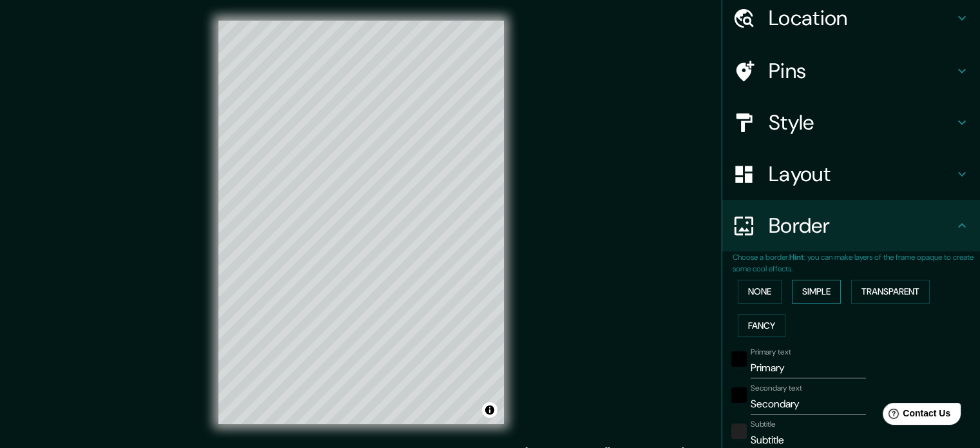  Describe the element at coordinates (862, 18) in the screenshot. I see `h4: Location` at that location.